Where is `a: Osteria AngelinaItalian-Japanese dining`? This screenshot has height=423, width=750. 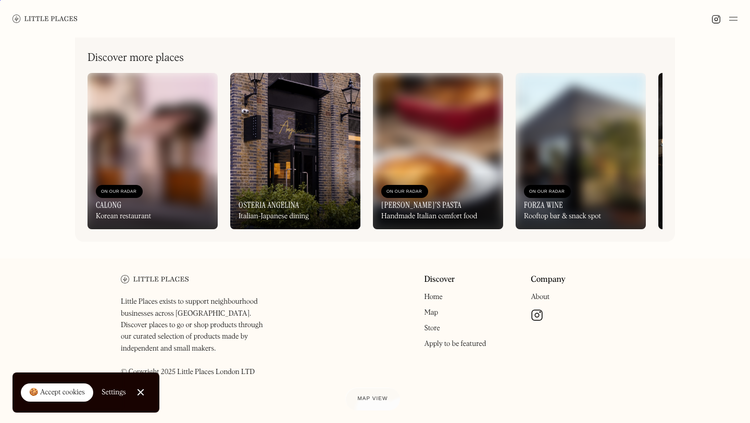 a: Osteria AngelinaItalian-Japanese dining is located at coordinates (295, 151).